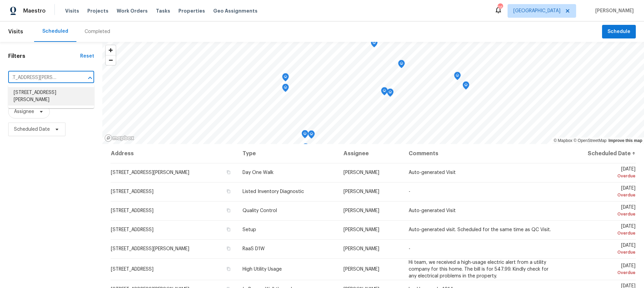 The height and width of the screenshot is (288, 644). Describe the element at coordinates (371, 154) in the screenshot. I see `th: Assignee` at that location.